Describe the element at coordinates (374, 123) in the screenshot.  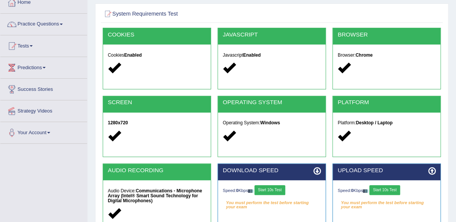
I see `strong: Desktop / Laptop` at that location.